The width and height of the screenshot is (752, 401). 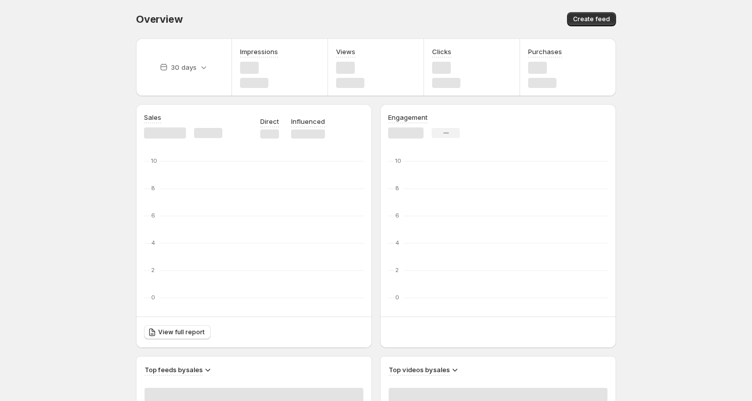 I want to click on p: Influenced, so click(x=308, y=121).